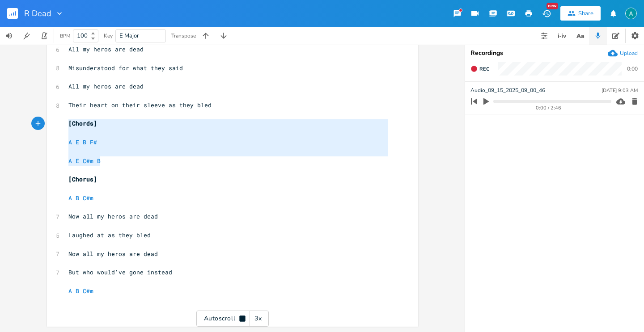  Describe the element at coordinates (121, 272) in the screenshot. I see `span: But who would've gone instead` at that location.